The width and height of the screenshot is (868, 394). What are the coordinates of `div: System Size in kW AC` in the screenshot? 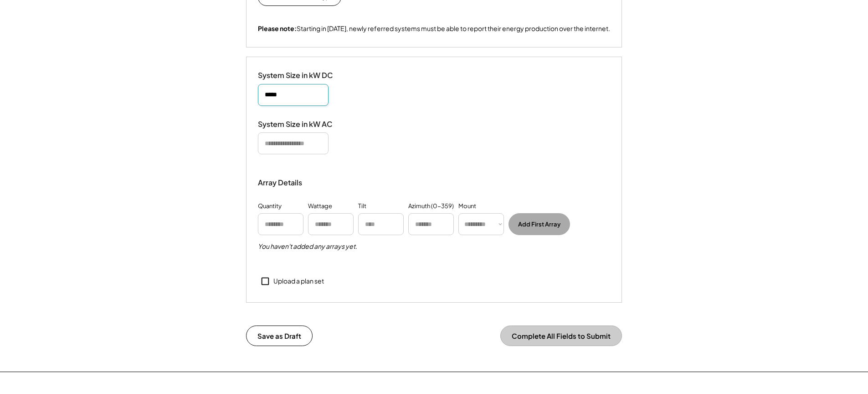 It's located at (303, 124).